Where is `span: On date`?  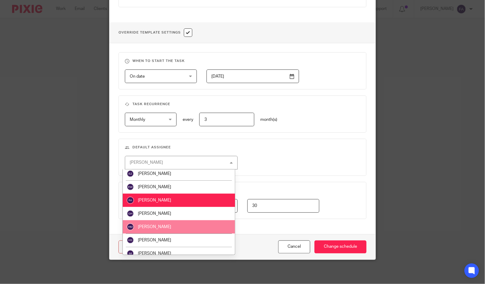
span: On date is located at coordinates (137, 77).